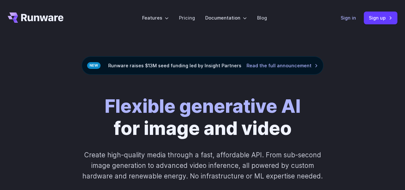 This screenshot has width=405, height=190. I want to click on div: Runware raises $13M seed funding led by Insight Partners, so click(202, 65).